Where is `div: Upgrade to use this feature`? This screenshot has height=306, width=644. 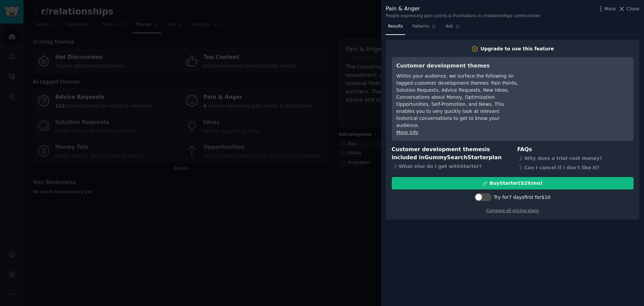
div: Upgrade to use this feature is located at coordinates (517, 49).